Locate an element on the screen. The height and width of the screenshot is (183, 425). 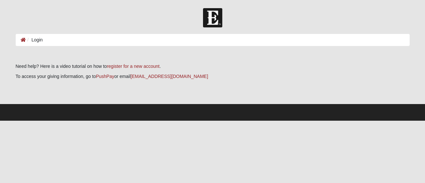
img: Church of Eleven22 Logo is located at coordinates (212, 18).